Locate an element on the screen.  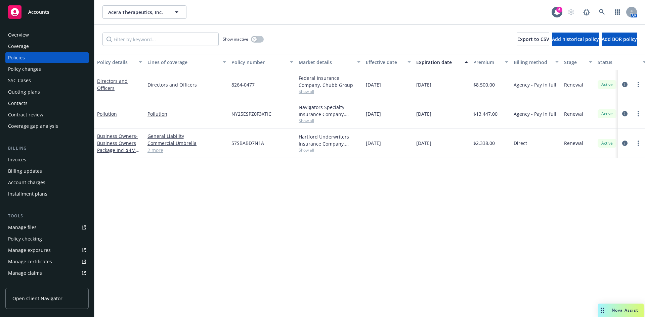
a: Pollution is located at coordinates (107, 114).